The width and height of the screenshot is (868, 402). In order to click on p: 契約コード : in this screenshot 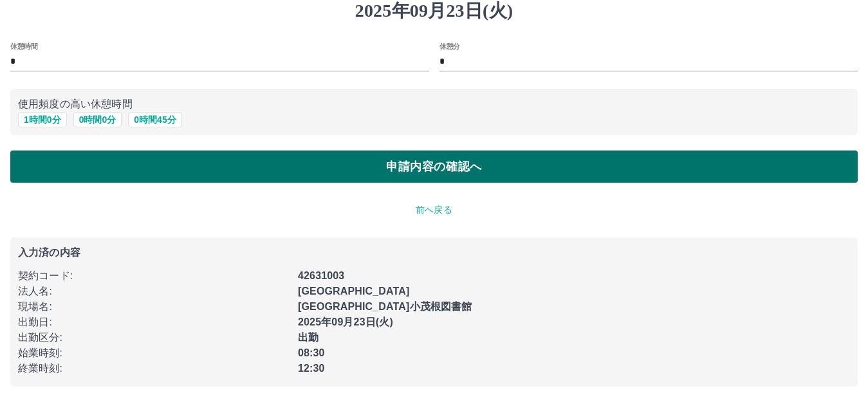, I will do `click(154, 276)`.